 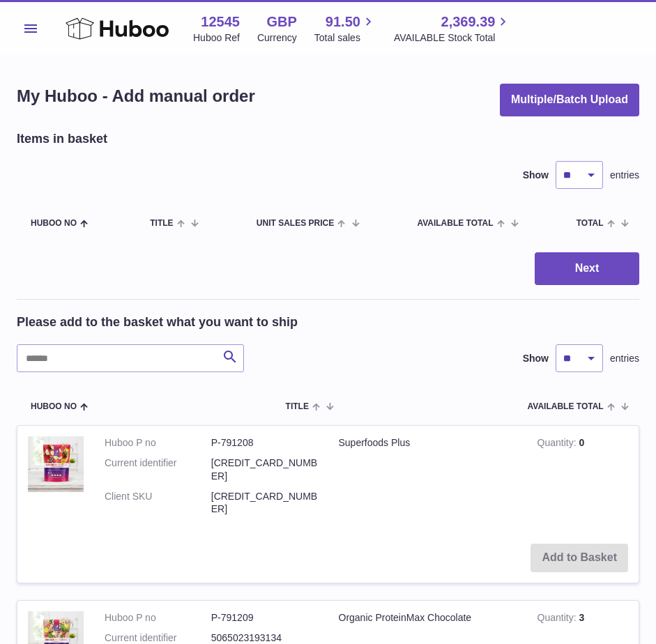 What do you see at coordinates (583, 479) in the screenshot?
I see `td: 0` at bounding box center [583, 479].